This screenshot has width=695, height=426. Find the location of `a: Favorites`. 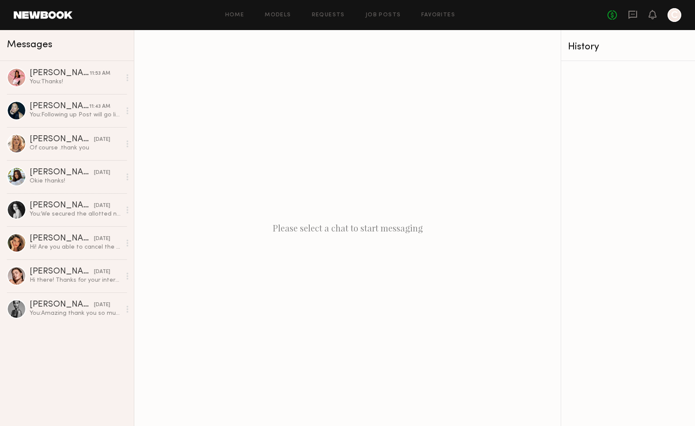

a: Favorites is located at coordinates (438, 15).